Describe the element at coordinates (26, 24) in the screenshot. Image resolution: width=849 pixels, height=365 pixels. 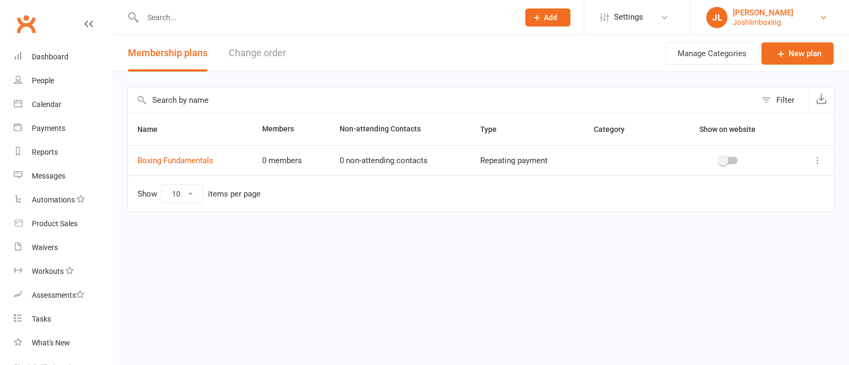
I see `a: Clubworx` at that location.